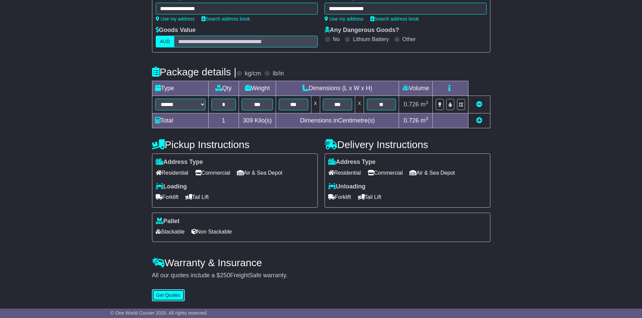 The image size is (642, 318). Describe the element at coordinates (253, 74) in the screenshot. I see `label: kg/cm` at that location.